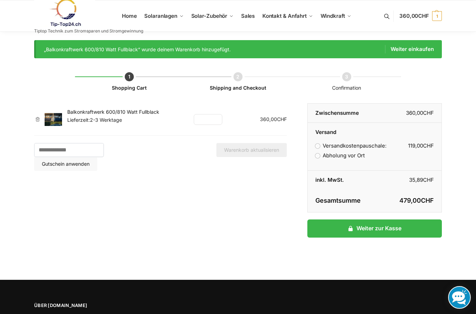 This screenshot has width=476, height=314. What do you see at coordinates (346, 87) in the screenshot?
I see `span: Confirmation` at bounding box center [346, 87].